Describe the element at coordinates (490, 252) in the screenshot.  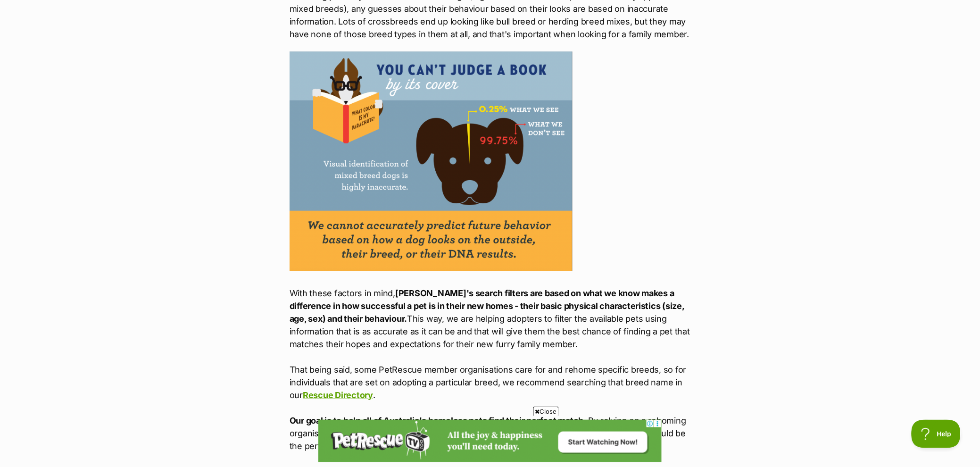
I see `p: With these factors in mind, This way, we are helping adopters to filter the available pets using ...` at that location.